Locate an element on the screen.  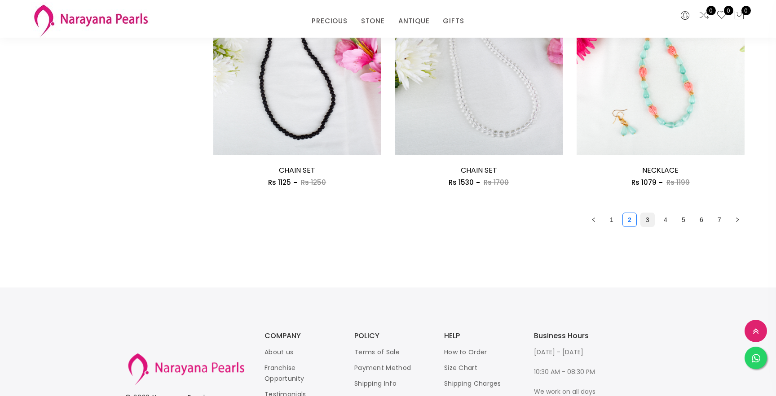
h3: POLICY is located at coordinates (390, 336).